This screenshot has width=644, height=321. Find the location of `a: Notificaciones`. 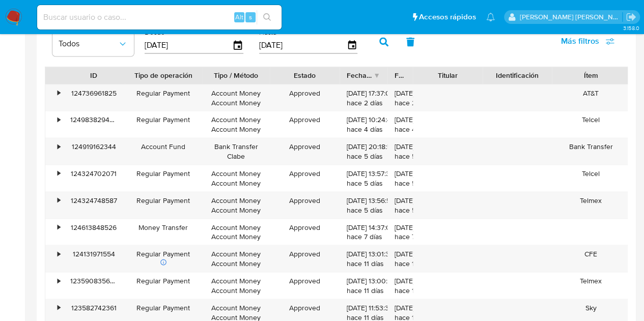

a: Notificaciones is located at coordinates (490, 17).